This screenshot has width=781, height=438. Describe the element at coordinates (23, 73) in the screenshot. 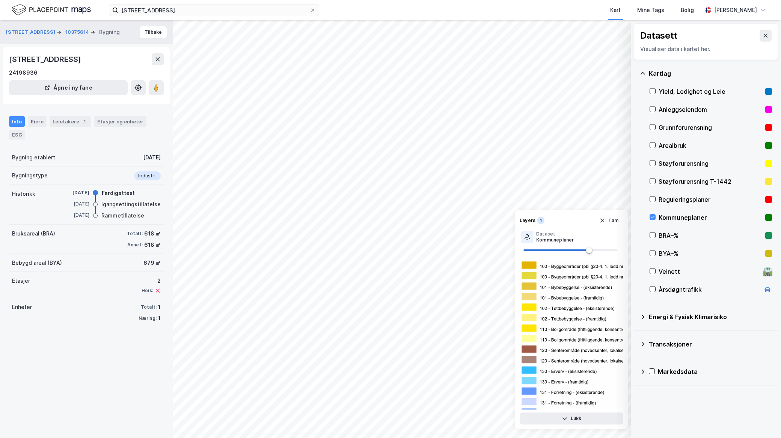

I see `div: 24198936` at that location.